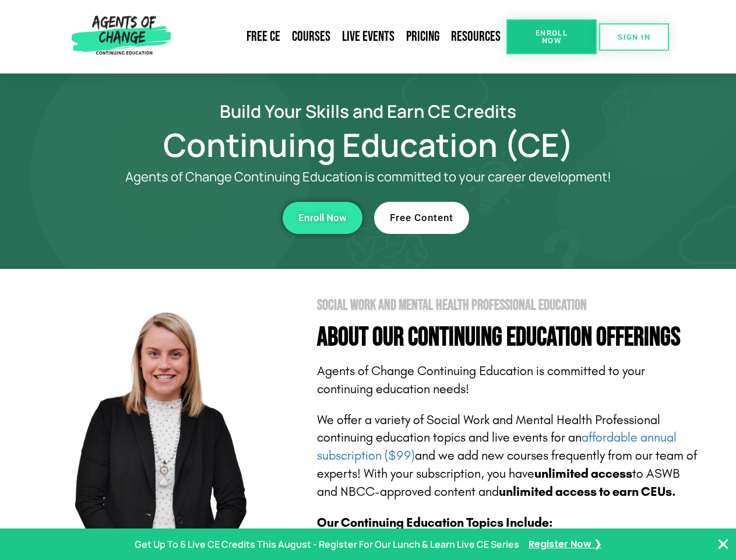 The width and height of the screenshot is (736, 560). What do you see at coordinates (435, 522) in the screenshot?
I see `b: Our Continuing Education Topics Include:` at bounding box center [435, 522].